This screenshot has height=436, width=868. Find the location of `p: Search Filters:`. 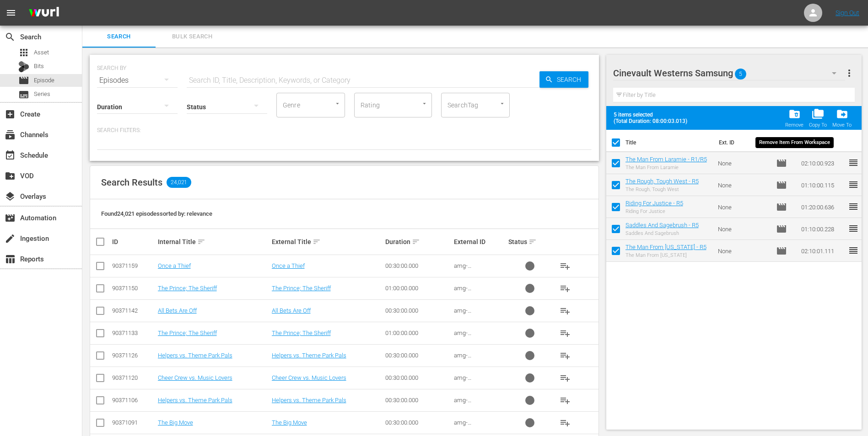

p: Search Filters: is located at coordinates (344, 131).